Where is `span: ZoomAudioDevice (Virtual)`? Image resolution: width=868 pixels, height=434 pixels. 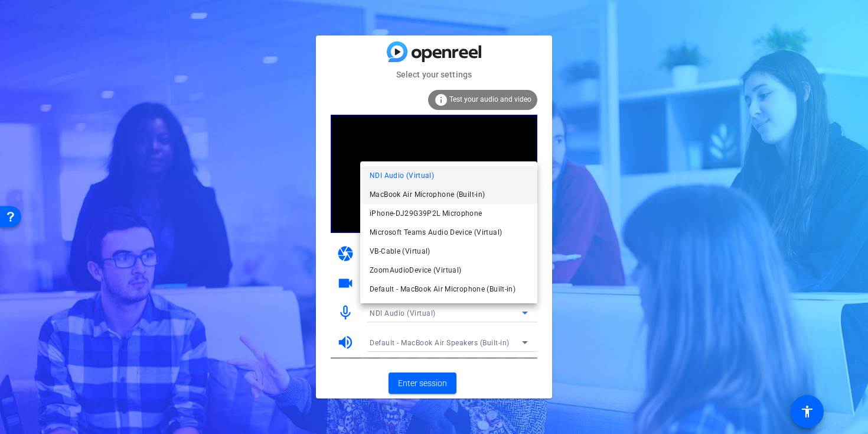
span: ZoomAudioDevice (Virtual) is located at coordinates (415, 270).